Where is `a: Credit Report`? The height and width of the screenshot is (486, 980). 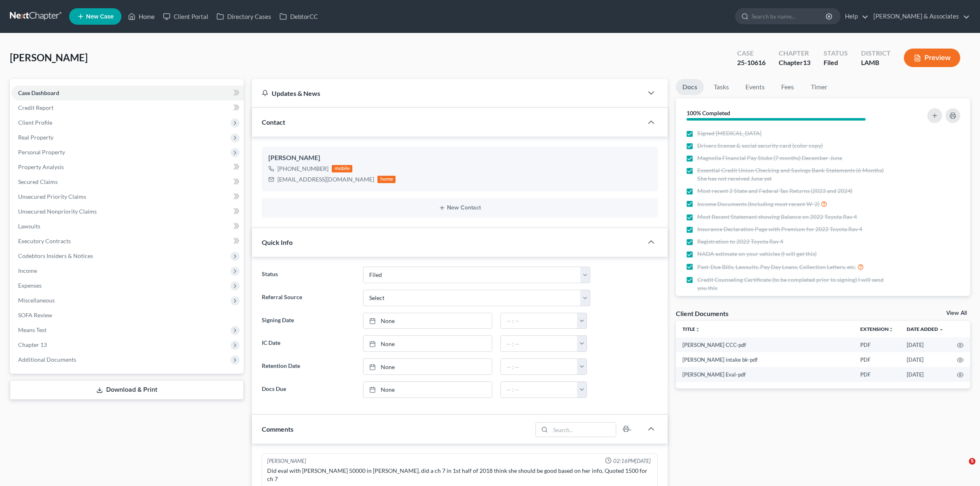
a: Credit Report is located at coordinates (127, 108).